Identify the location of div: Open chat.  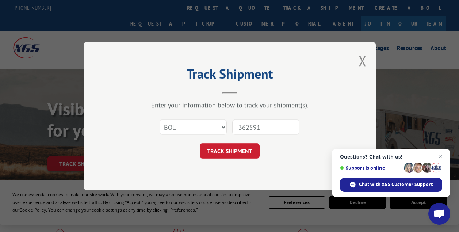
(439, 214).